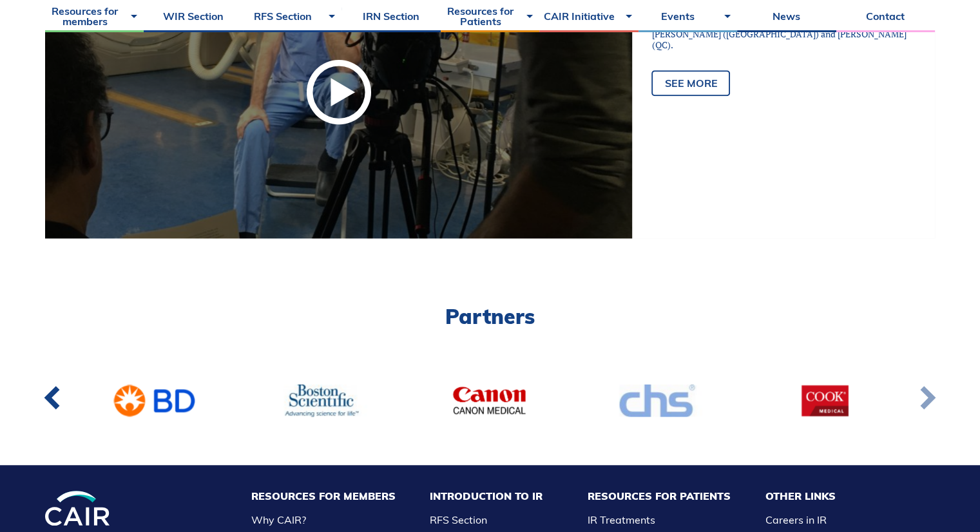 The width and height of the screenshot is (980, 532). What do you see at coordinates (795, 520) in the screenshot?
I see `a: Careers in IR` at bounding box center [795, 520].